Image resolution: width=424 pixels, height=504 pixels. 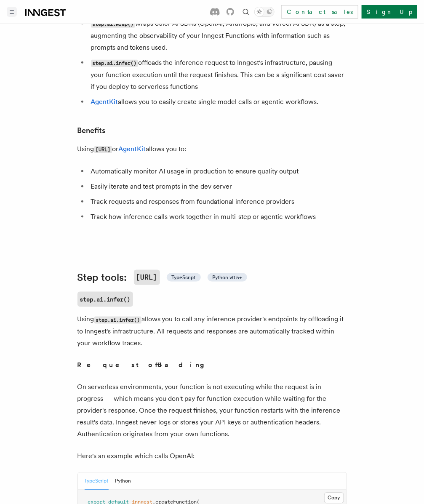 I want to click on li: offloads the inference request to Inngest's infrastructure, pausing your function execution until..., so click(x=218, y=74).